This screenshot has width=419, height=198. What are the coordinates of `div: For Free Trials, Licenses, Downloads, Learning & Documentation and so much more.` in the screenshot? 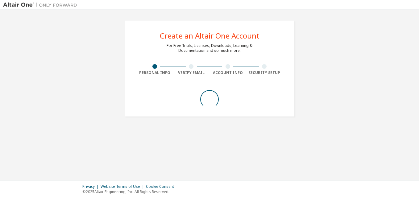 It's located at (209, 48).